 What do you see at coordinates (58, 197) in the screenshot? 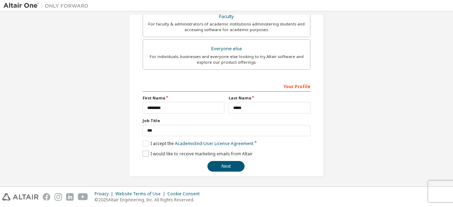
I see `img: instagram.svg` at bounding box center [58, 197].